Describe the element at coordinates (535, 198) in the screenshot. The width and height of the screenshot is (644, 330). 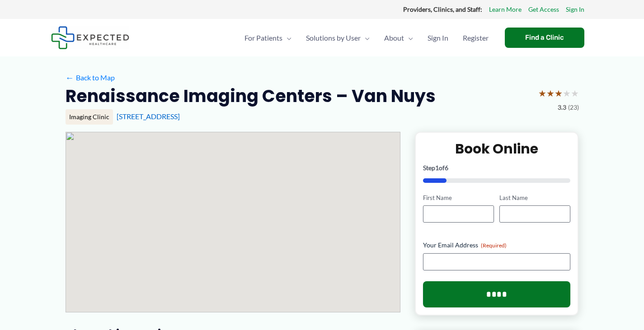
I see `label: Last Name` at that location.